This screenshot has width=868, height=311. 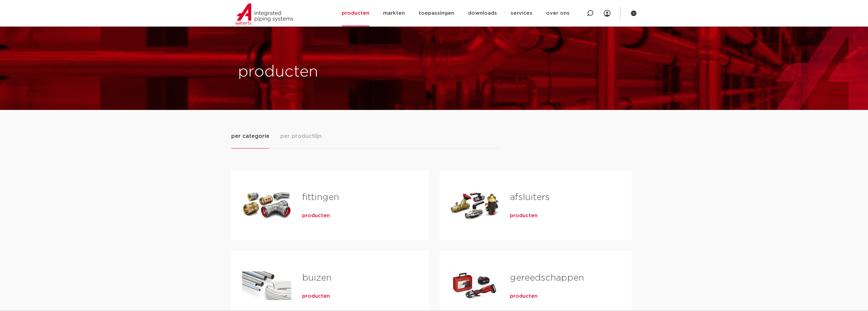 I want to click on a: afsluiters, so click(x=530, y=198).